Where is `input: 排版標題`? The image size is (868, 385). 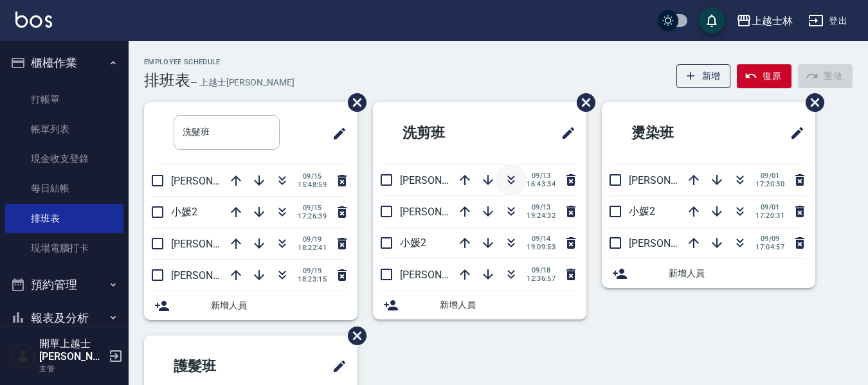 input: 排版標題 is located at coordinates (226, 132).